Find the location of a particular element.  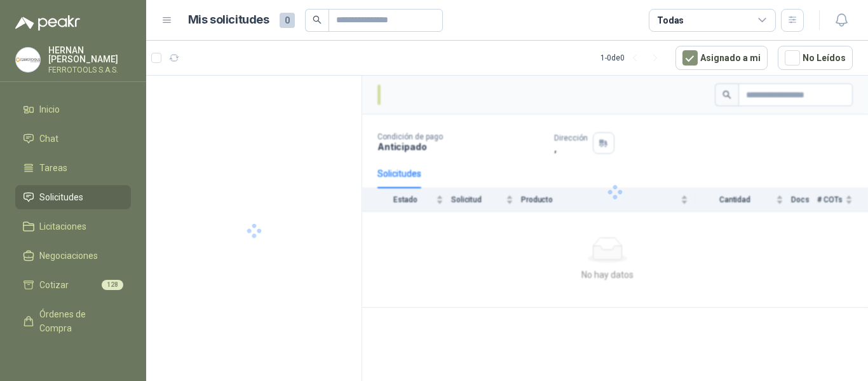

span: Tareas is located at coordinates (53, 168).